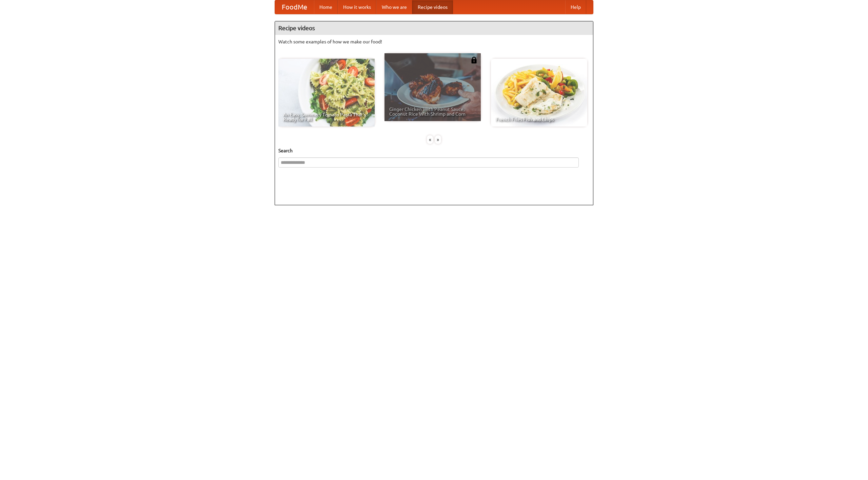 This screenshot has height=480, width=868. I want to click on span: An Easy, Summery Tomato Pasta That's Ready for Fall, so click(326, 117).